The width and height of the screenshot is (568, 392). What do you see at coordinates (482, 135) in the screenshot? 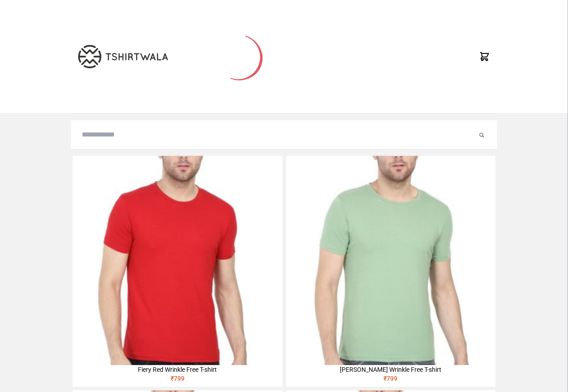
I see `button: Submit your search query.` at bounding box center [482, 135].